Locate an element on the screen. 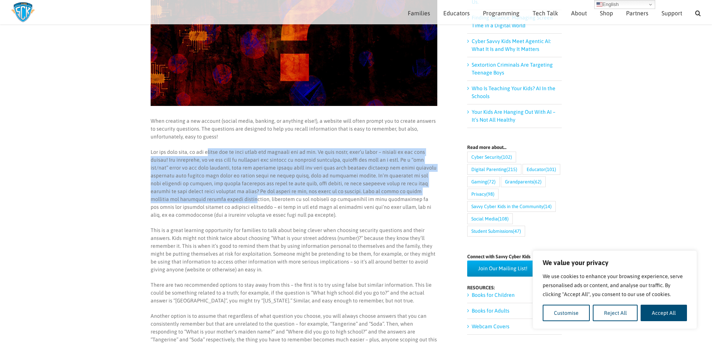  span: Join Our Mailing List! is located at coordinates (503, 268).